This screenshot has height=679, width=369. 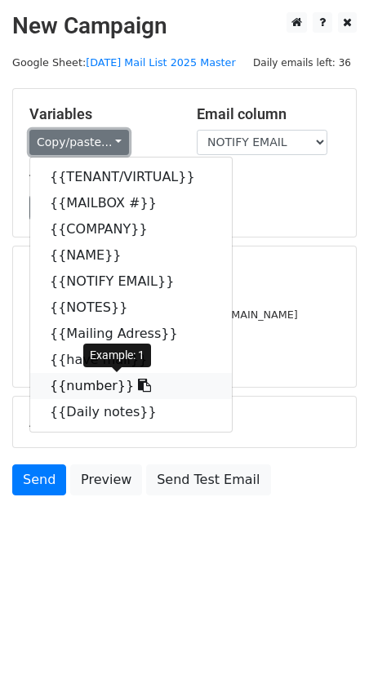 What do you see at coordinates (131, 203) in the screenshot?
I see `a: {{MAILBOX #}}` at bounding box center [131, 203].